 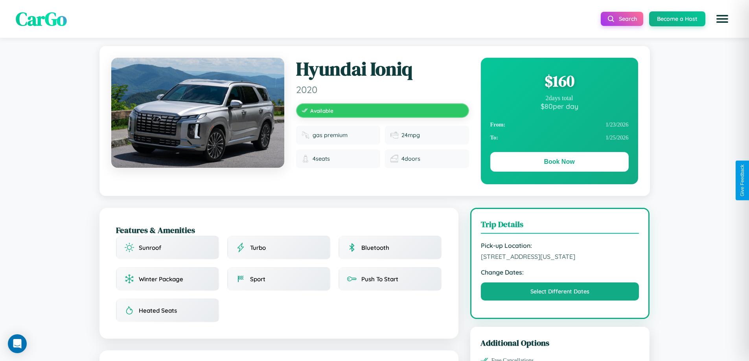 I want to click on span: Search, so click(x=628, y=19).